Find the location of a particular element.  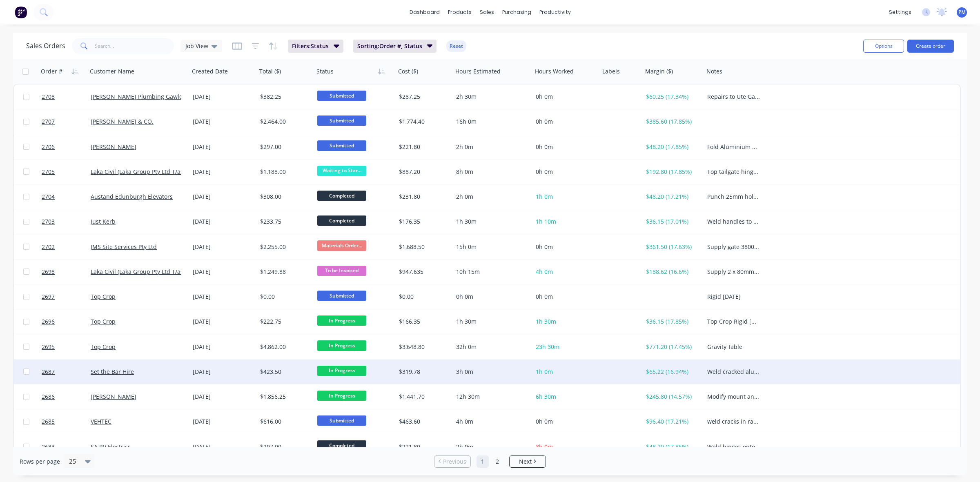

div: Repairs to Ute Gate Keeps is located at coordinates (734, 97).